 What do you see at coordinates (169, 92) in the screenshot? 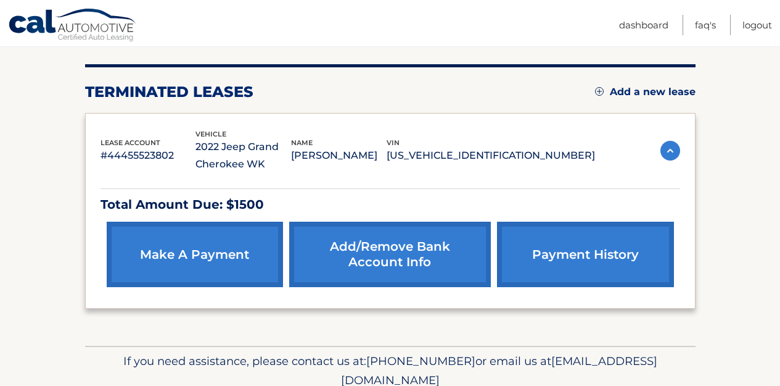
I see `h2: terminated leases` at bounding box center [169, 92].